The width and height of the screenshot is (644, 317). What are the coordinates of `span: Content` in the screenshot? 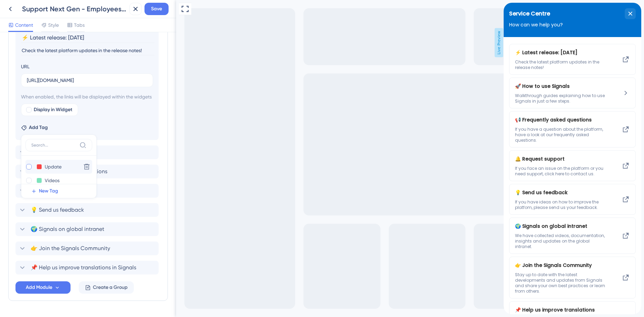 It's located at (24, 25).